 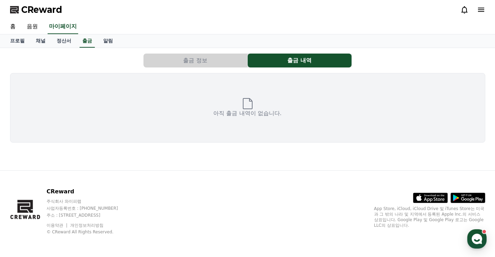 What do you see at coordinates (68, 213) in the screenshot?
I see `span: 대화` at bounding box center [68, 213].